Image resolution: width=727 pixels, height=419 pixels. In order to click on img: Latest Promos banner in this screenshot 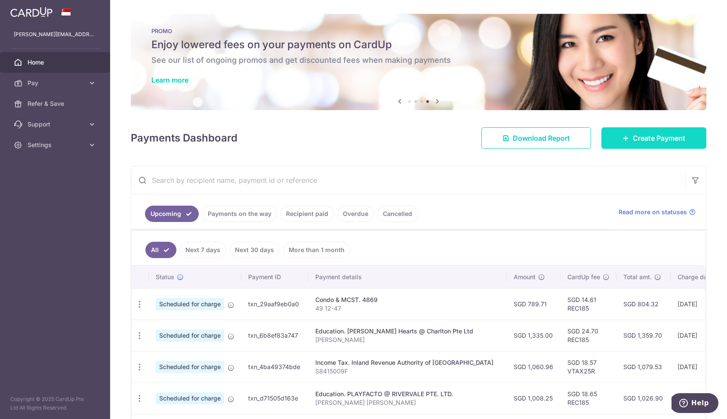, I will do `click(419, 62)`.